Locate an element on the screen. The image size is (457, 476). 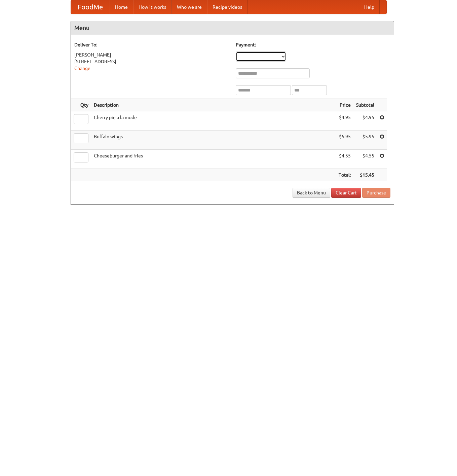
th: Total: is located at coordinates (345, 175).